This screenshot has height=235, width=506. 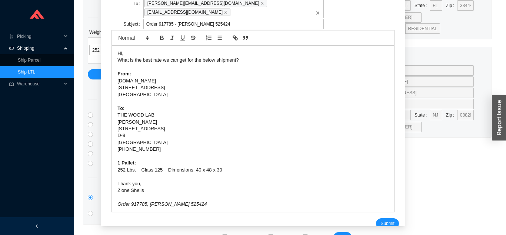 What do you see at coordinates (119, 177) in the screenshot?
I see `span: Other Services` at bounding box center [119, 177].